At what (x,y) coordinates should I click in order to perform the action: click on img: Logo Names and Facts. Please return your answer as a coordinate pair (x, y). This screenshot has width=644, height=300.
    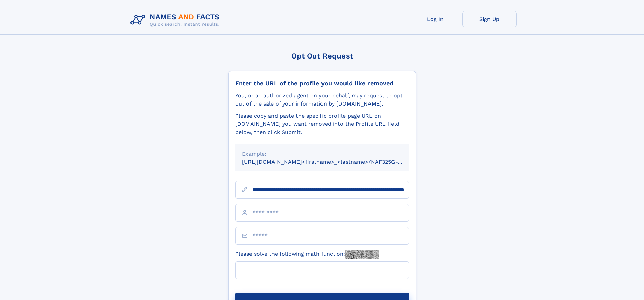
    Looking at the image, I should click on (176, 20).